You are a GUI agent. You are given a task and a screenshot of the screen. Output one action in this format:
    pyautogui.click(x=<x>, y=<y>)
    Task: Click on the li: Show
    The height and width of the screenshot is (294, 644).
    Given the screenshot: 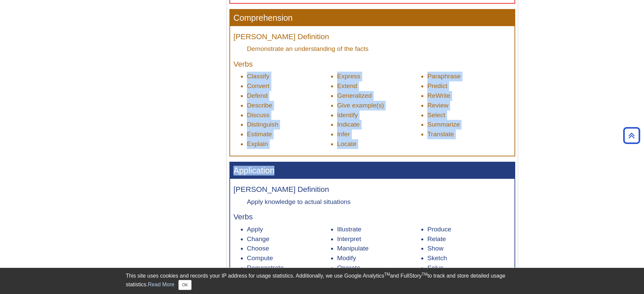 What is the action you would take?
    pyautogui.click(x=469, y=249)
    